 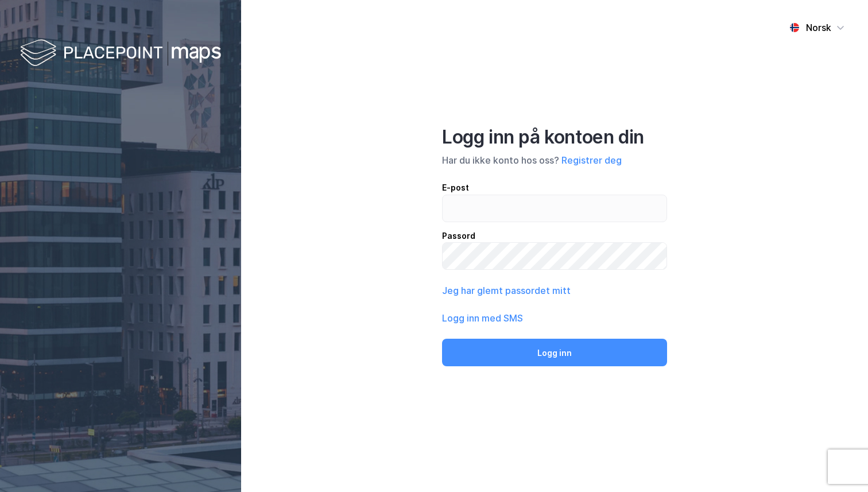 I want to click on div: Norsk, so click(x=819, y=27).